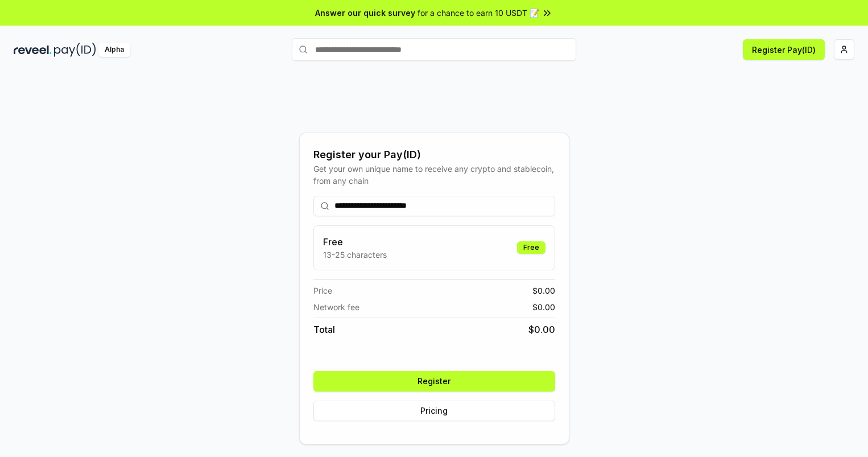  Describe the element at coordinates (478, 13) in the screenshot. I see `span: for a chance to earn 10 USDT 📝` at that location.